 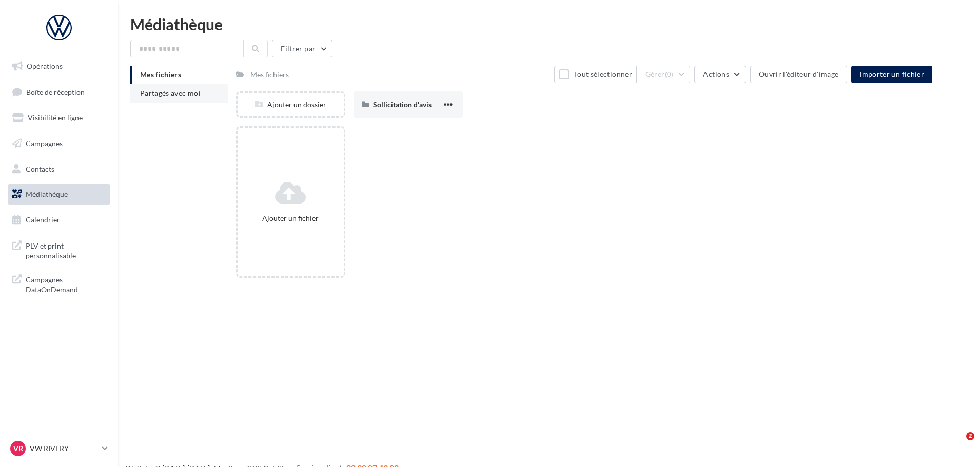 I want to click on span: Opérations, so click(x=45, y=66).